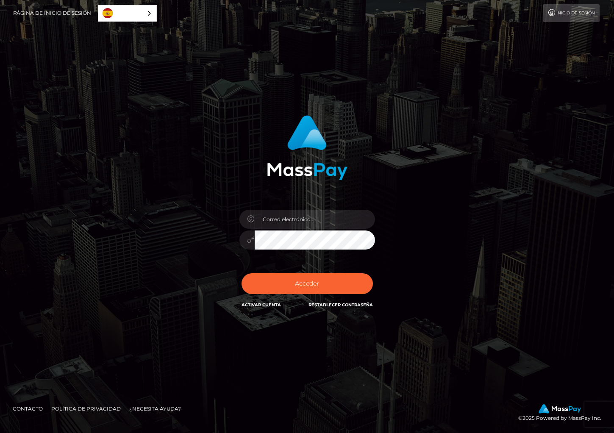 This screenshot has width=614, height=433. I want to click on a: ¿Necesita ayuda?, so click(155, 408).